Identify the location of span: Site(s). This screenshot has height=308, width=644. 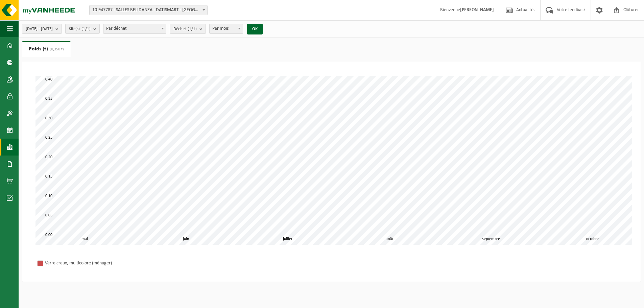
(80, 29).